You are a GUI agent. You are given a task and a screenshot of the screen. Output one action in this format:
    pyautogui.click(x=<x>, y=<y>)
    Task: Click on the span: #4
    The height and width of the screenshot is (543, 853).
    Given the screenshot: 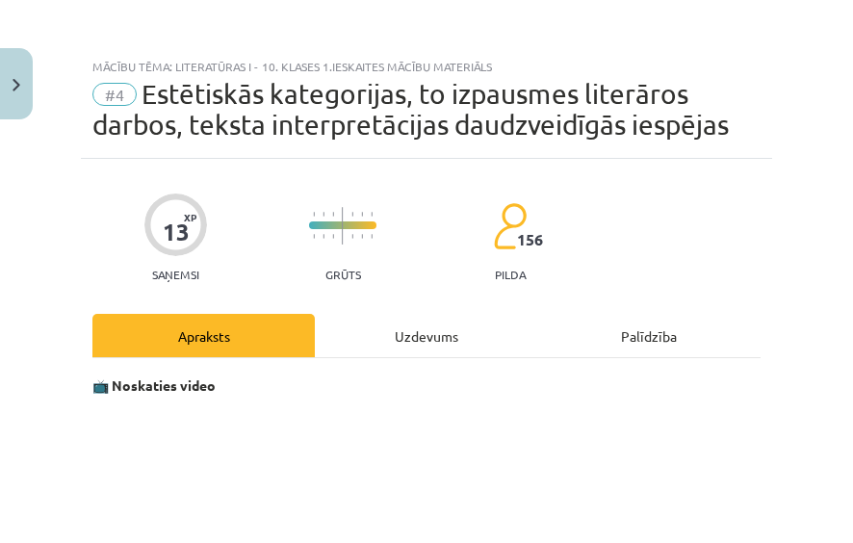 What is the action you would take?
    pyautogui.click(x=115, y=94)
    